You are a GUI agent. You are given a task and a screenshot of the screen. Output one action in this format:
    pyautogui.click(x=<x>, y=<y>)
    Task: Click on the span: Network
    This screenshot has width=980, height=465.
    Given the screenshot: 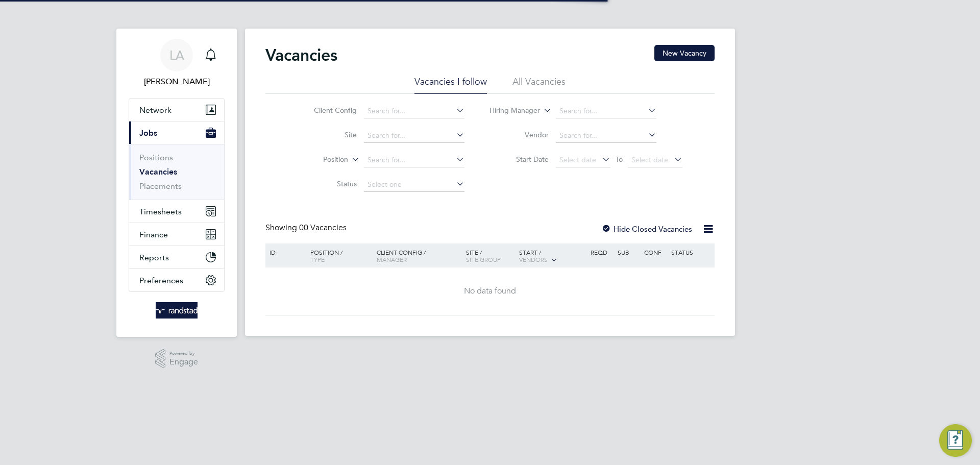 What is the action you would take?
    pyautogui.click(x=155, y=109)
    